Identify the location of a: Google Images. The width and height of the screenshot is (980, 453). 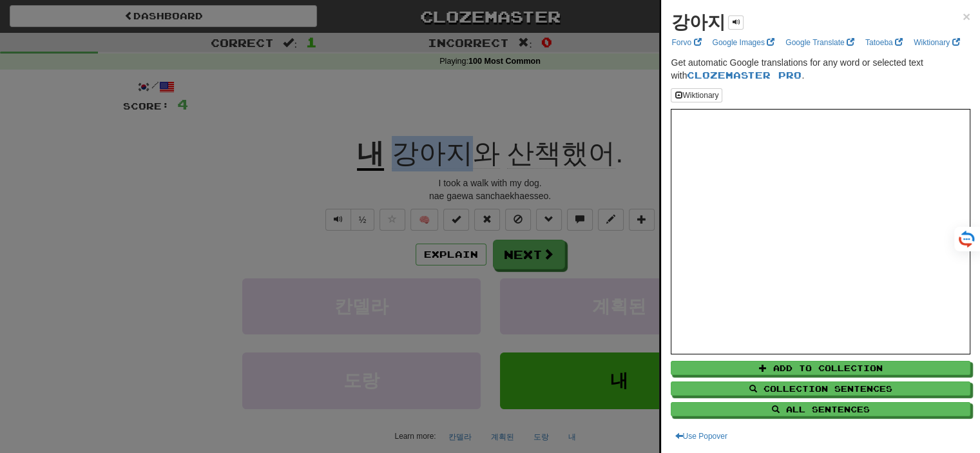
(743, 43).